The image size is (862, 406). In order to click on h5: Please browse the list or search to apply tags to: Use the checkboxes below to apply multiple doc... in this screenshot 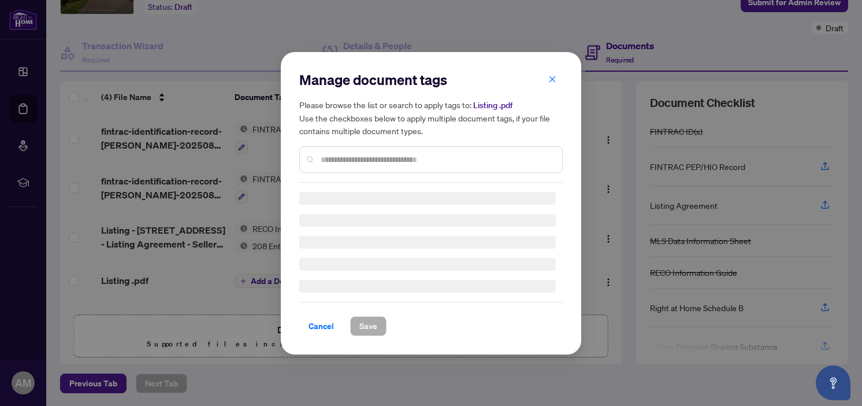, I will do `click(431, 117)`.